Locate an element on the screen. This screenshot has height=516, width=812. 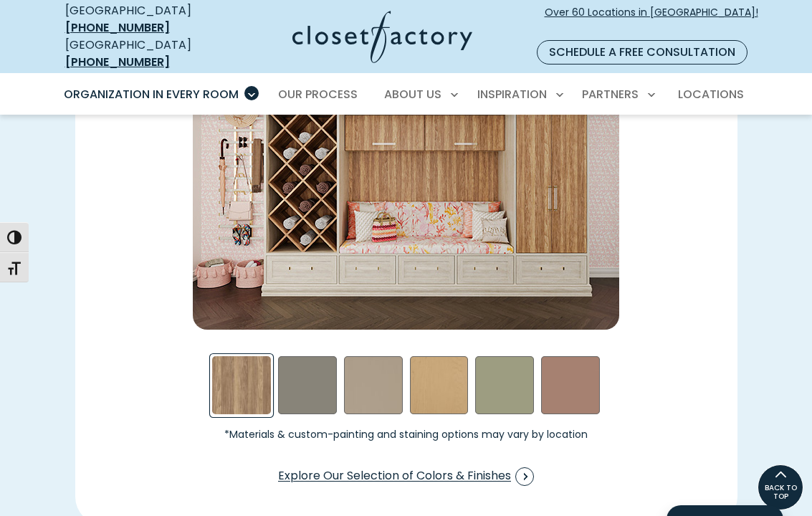
nav: Primary Menu is located at coordinates (406, 95).